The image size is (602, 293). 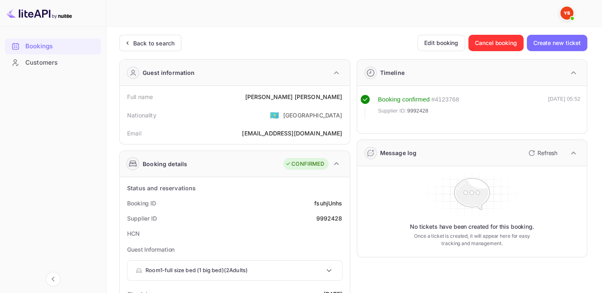 I want to click on div: Booking details, so click(x=165, y=164).